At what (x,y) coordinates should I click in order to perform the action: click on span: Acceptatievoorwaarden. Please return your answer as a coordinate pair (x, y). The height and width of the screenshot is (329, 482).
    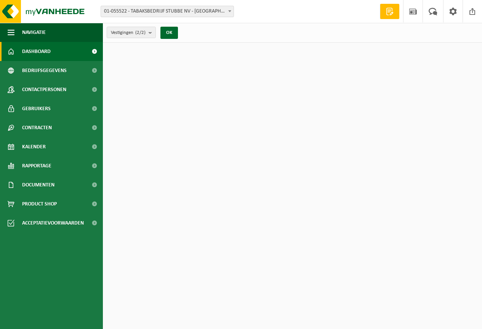
    Looking at the image, I should click on (53, 223).